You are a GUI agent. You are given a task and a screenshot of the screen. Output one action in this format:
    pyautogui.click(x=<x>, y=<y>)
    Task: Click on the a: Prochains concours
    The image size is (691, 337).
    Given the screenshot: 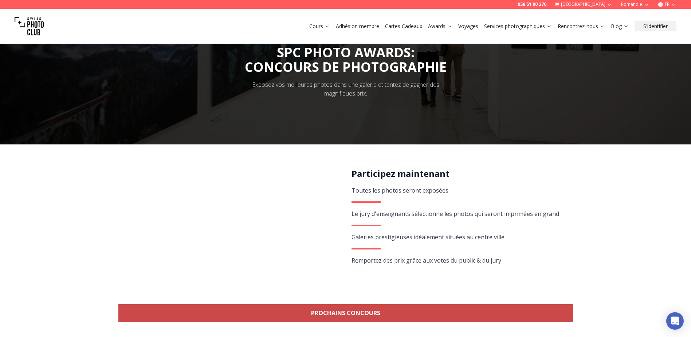 What is the action you would take?
    pyautogui.click(x=346, y=312)
    